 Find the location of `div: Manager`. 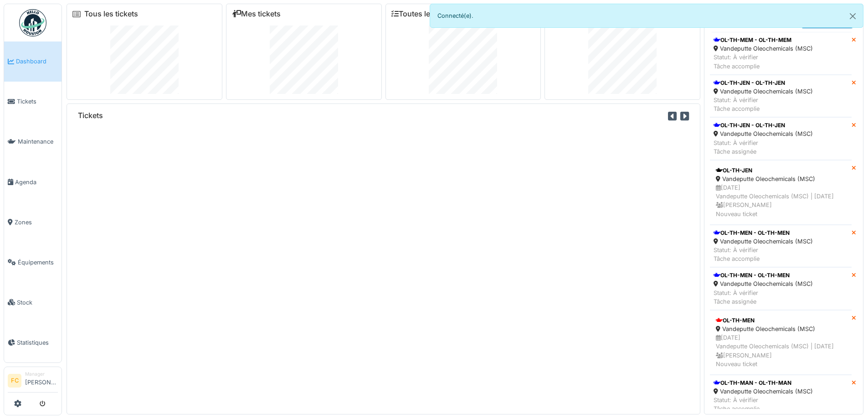

div: Manager is located at coordinates (42, 374).